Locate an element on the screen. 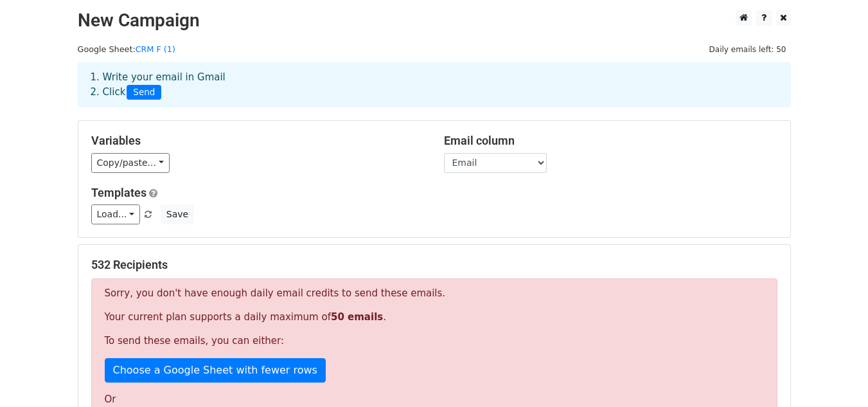 The height and width of the screenshot is (407, 868). a: Load... is located at coordinates (116, 214).